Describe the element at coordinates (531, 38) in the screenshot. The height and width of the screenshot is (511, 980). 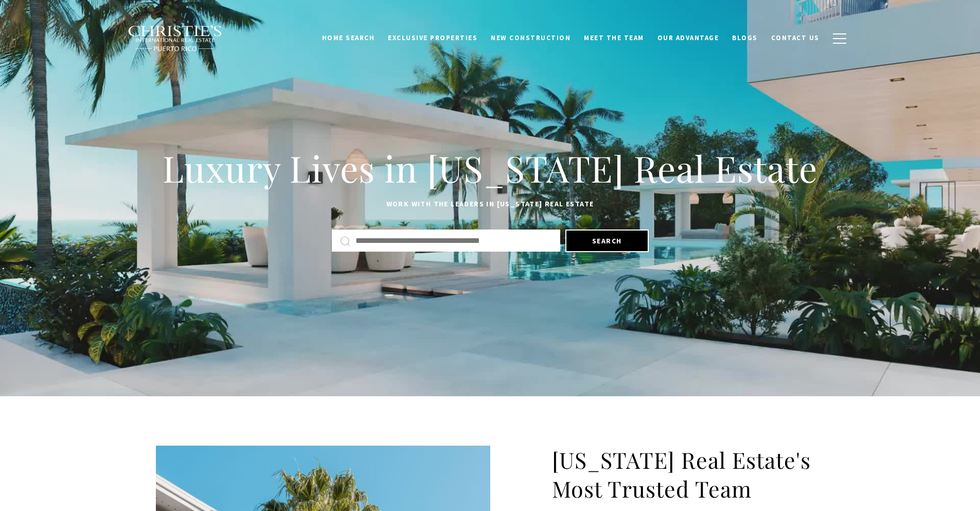
I see `span: New Construction` at that location.